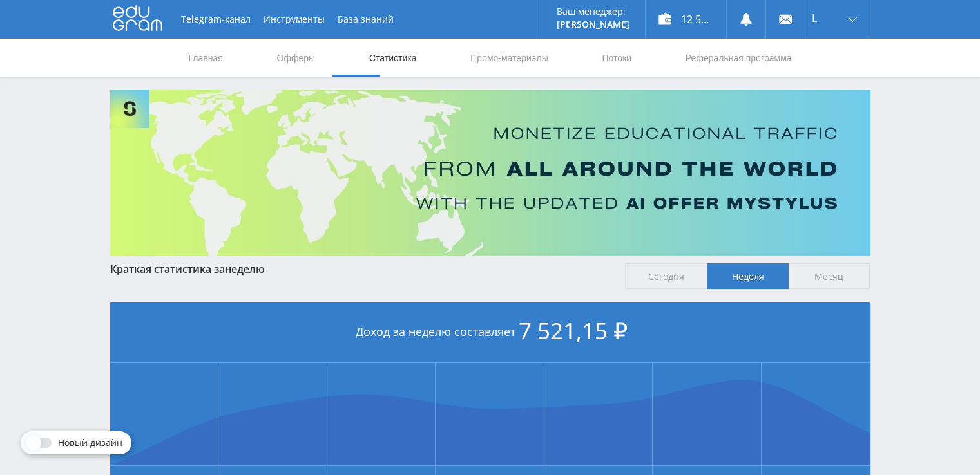  Describe the element at coordinates (738, 58) in the screenshot. I see `a: Реферальная программа` at that location.